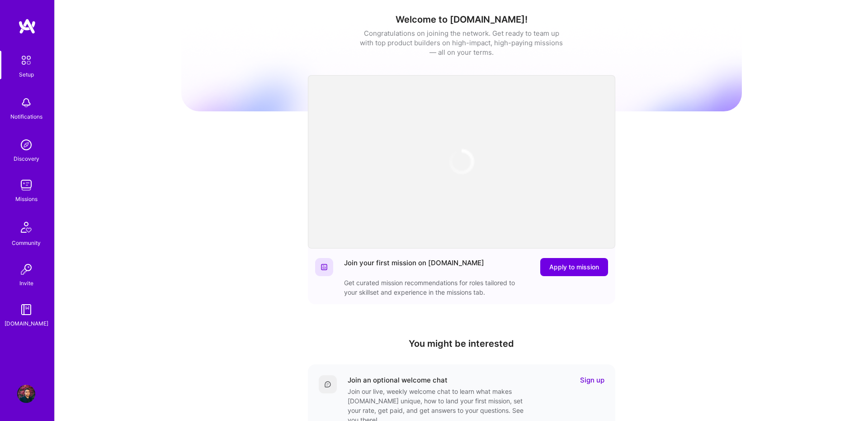 Image resolution: width=868 pixels, height=421 pixels. I want to click on img: Comment, so click(328, 384).